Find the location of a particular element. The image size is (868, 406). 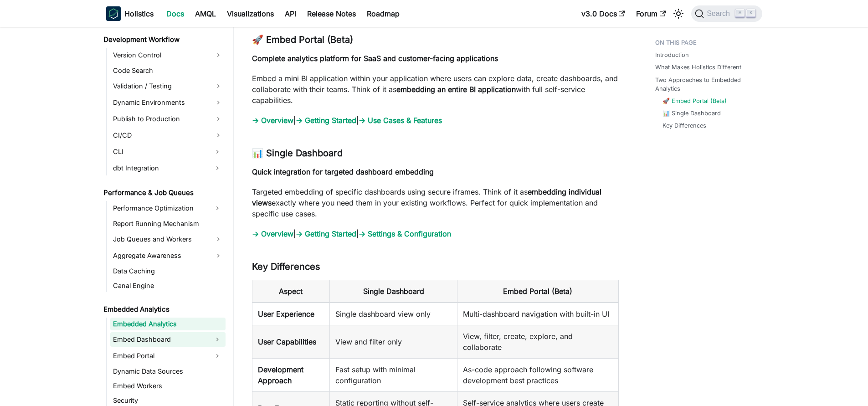

h3: 🚀 Embed Portal (Beta) is located at coordinates (435, 40).